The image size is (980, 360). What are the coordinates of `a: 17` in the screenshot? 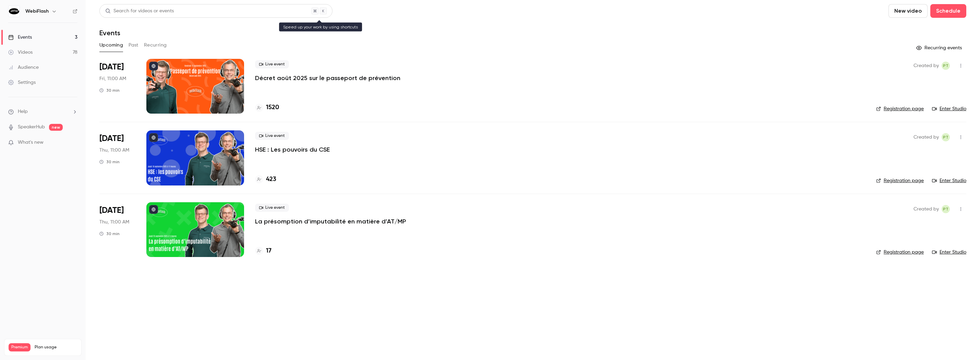 It's located at (264, 251).